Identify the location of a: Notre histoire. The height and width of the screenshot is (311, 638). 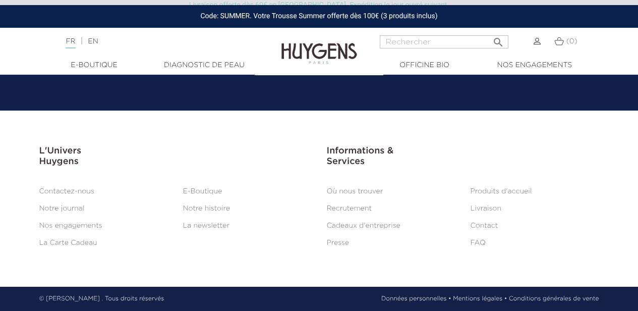
(206, 208).